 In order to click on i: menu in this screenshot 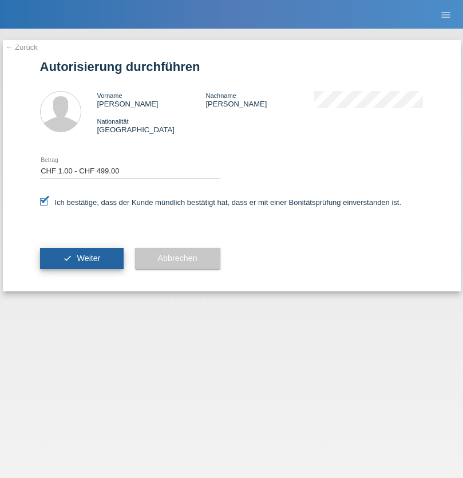, I will do `click(446, 15)`.